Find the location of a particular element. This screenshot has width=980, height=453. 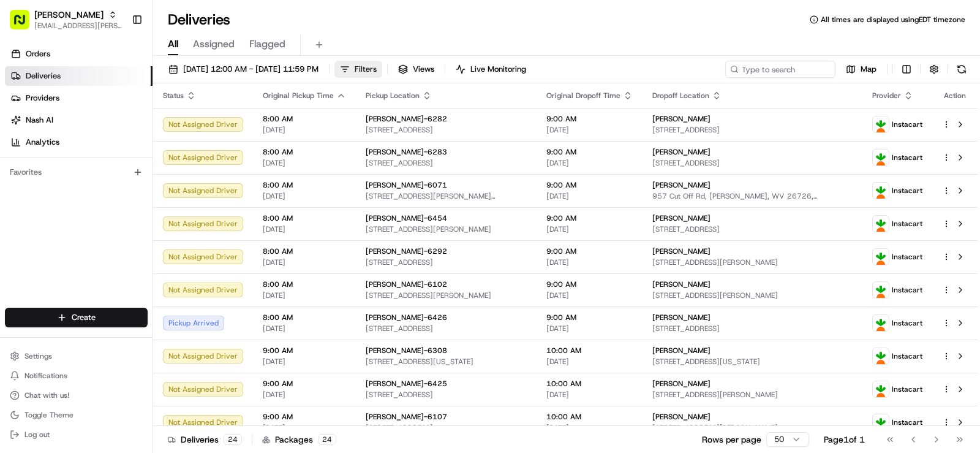

button: Filters is located at coordinates (358, 69).